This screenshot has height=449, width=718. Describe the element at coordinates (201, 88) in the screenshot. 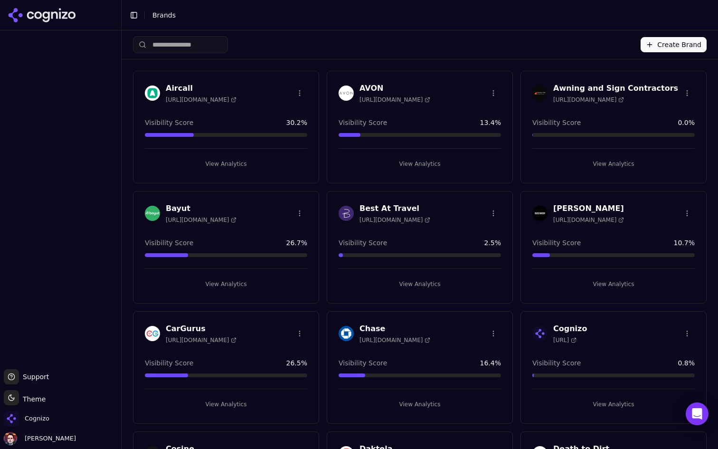

I see `h3: Aircall` at that location.